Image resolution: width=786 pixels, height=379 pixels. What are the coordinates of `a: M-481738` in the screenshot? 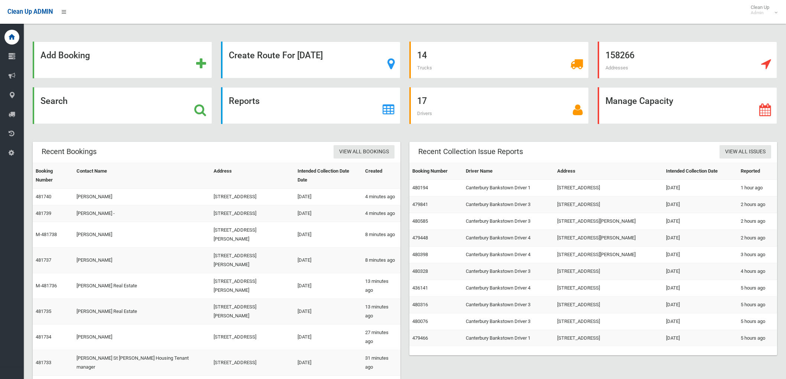 It's located at (46, 234).